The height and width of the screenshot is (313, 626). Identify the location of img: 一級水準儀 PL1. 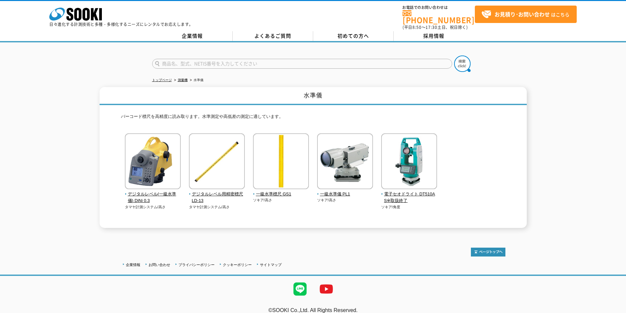
(345, 162).